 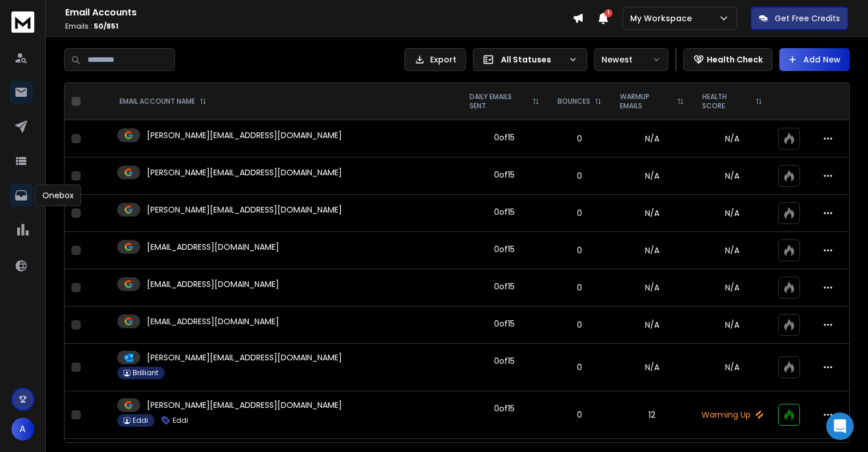 What do you see at coordinates (728, 60) in the screenshot?
I see `button: Health Check` at bounding box center [728, 60].